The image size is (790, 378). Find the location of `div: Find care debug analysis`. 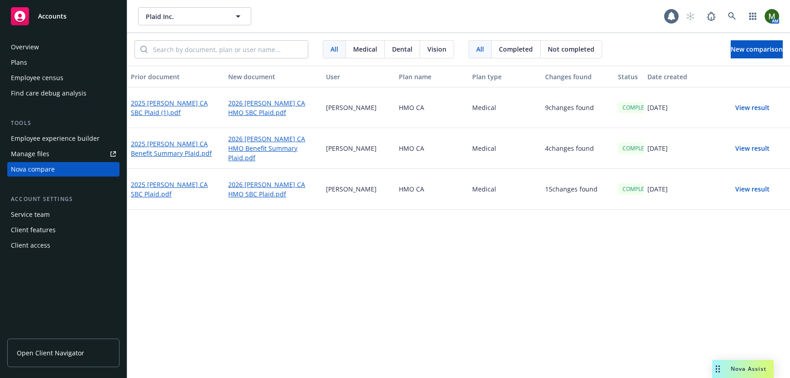

div: Find care debug analysis is located at coordinates (48, 93).